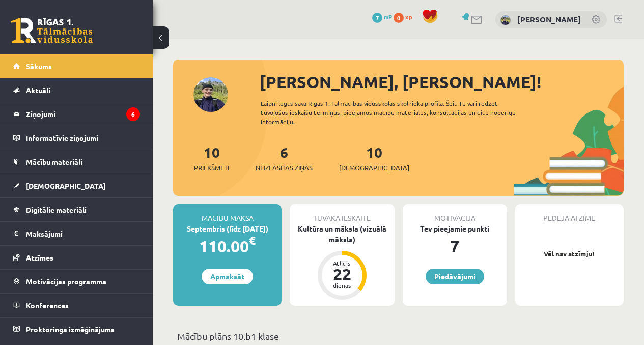 The image size is (644, 345). I want to click on div: Laipni lūgts savā Rīgas 1. Tālmācības vidusskolas skolnieka profilā. Šeit Tu vari redzēt tuvojošo..., so click(395, 112).